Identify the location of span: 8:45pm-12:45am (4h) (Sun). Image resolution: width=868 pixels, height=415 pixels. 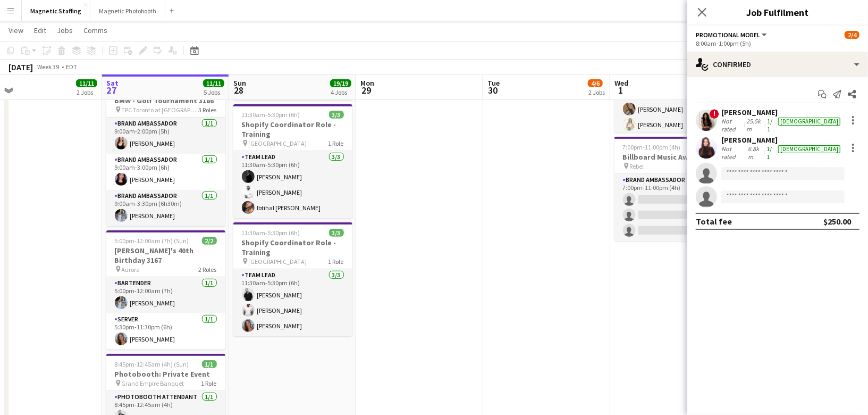
(152, 363).